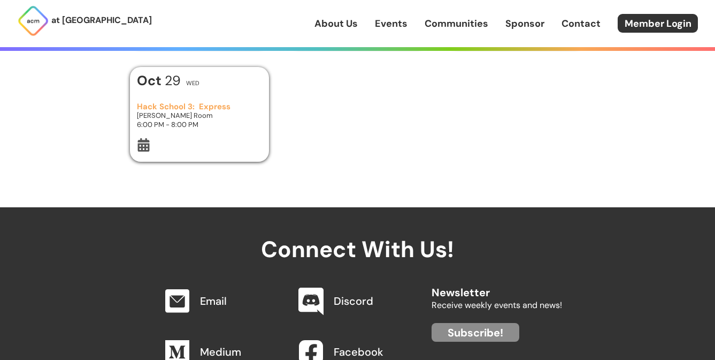 This screenshot has height=360, width=715. Describe the element at coordinates (354, 301) in the screenshot. I see `a: Discord` at that location.